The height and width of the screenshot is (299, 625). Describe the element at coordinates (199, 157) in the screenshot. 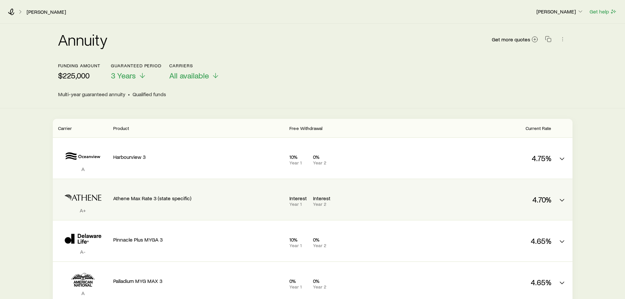

I see `p: Harbourview 3` at that location.